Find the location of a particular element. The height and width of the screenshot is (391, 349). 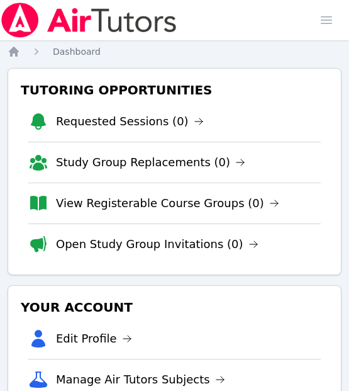

h3: Your Account is located at coordinates (174, 307).